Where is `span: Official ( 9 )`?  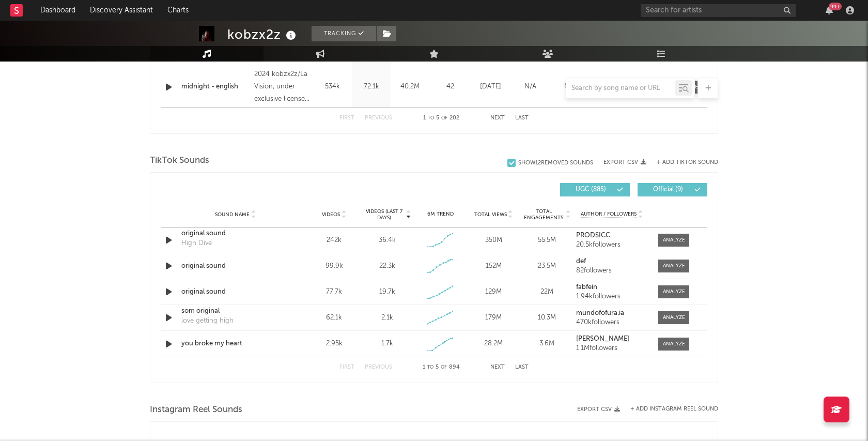
span: Official ( 9 ) is located at coordinates (668, 189).